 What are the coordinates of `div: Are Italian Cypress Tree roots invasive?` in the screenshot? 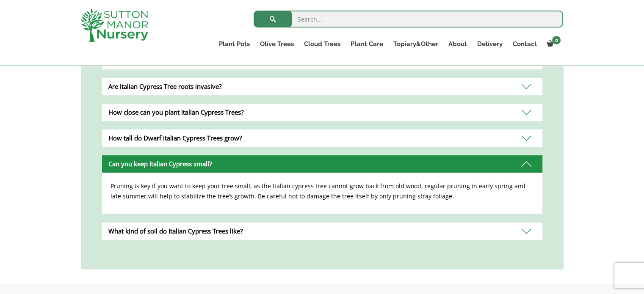 It's located at (322, 86).